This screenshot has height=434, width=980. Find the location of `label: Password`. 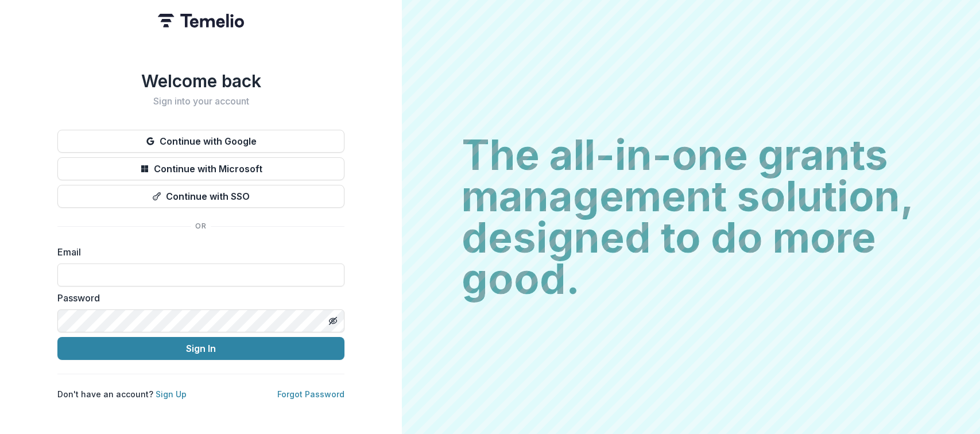

label: Password is located at coordinates (198, 298).